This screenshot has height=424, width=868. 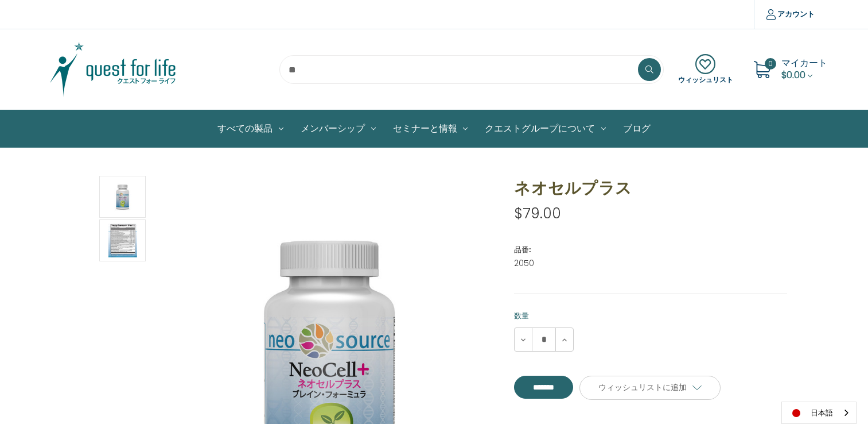 What do you see at coordinates (651, 188) in the screenshot?
I see `h1: ネオセルプラス` at bounding box center [651, 188].